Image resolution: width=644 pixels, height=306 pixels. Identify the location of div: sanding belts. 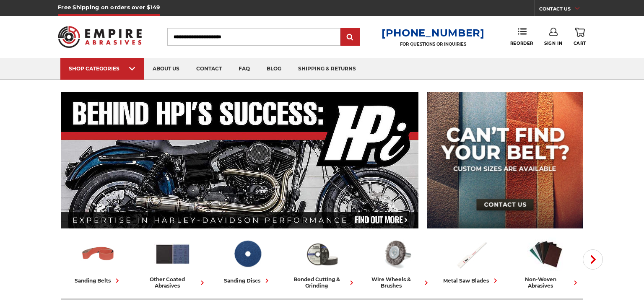
(98, 280).